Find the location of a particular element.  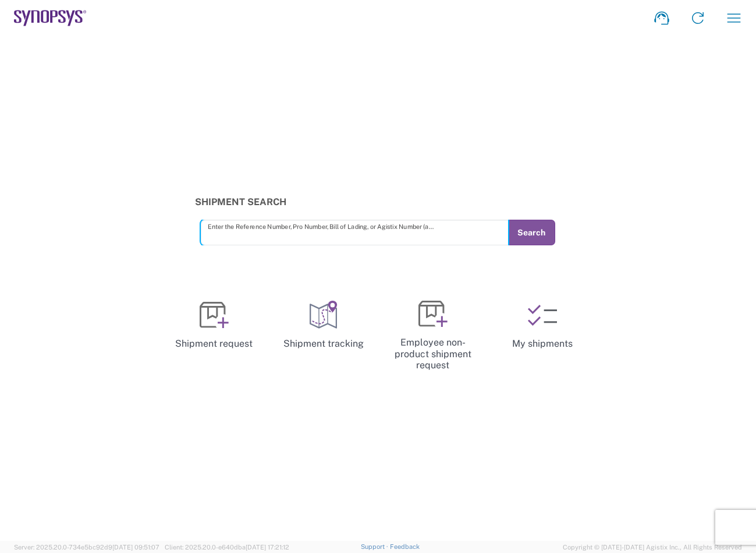

span: Client: 2025.20.0-e640dba is located at coordinates (227, 547).